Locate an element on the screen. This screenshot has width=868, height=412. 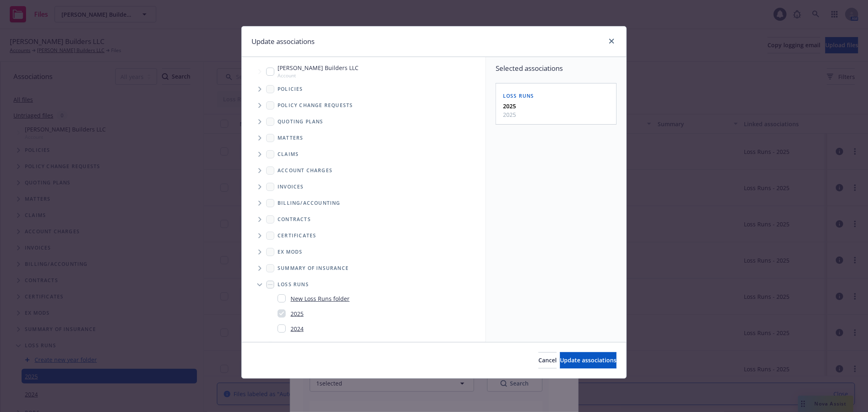
span: Account charges is located at coordinates (305, 171).